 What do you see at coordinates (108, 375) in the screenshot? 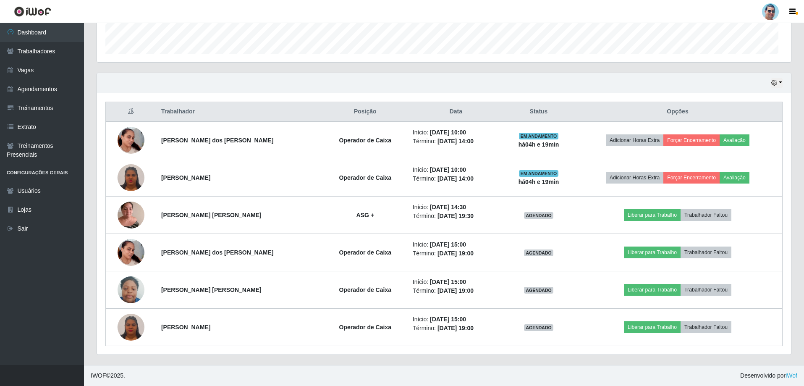
I see `span: © 2025 .` at bounding box center [108, 375].